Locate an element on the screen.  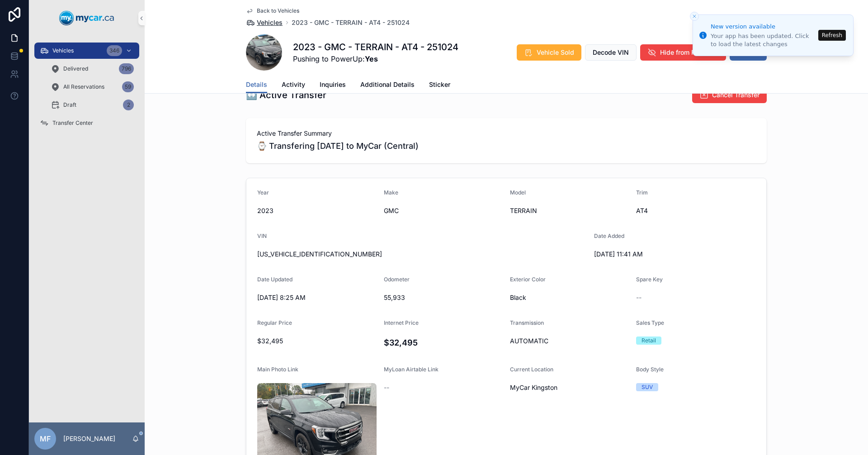
span: Date Updated is located at coordinates (275, 279).